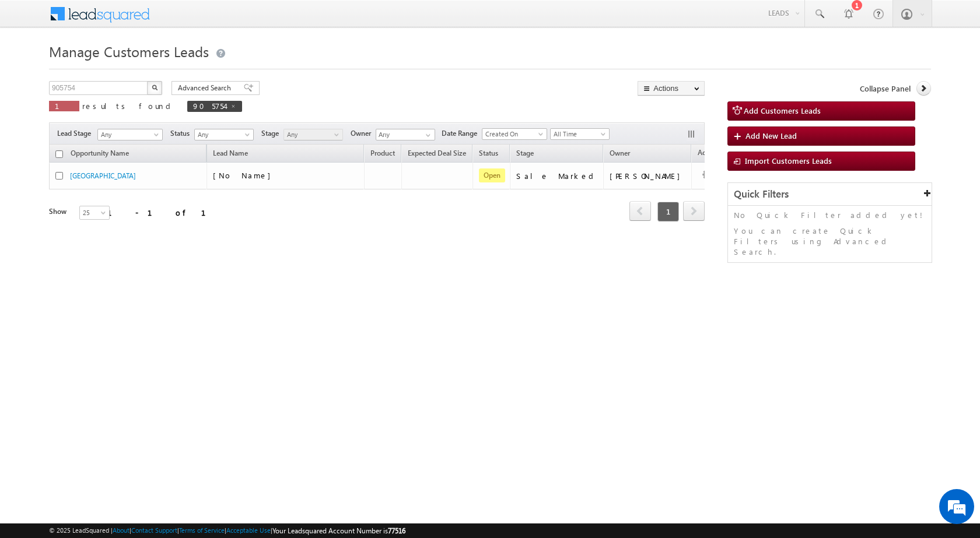 Image resolution: width=980 pixels, height=538 pixels. Describe the element at coordinates (231, 155) in the screenshot. I see `span: Lead Name` at that location.